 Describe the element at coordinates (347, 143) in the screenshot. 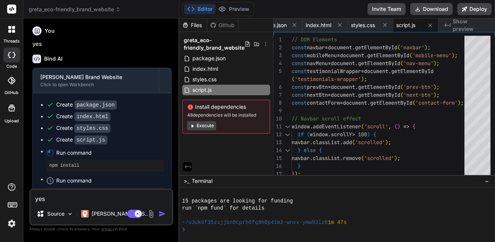

I see `span: add` at that location.